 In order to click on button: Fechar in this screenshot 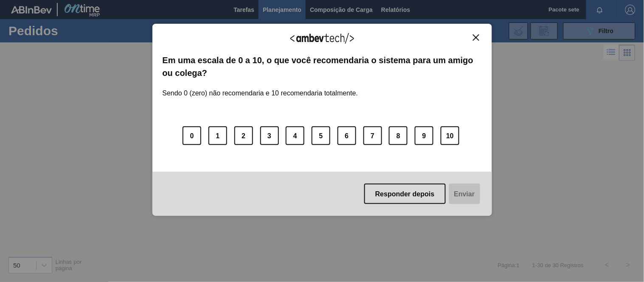, I will do `click(476, 37)`.